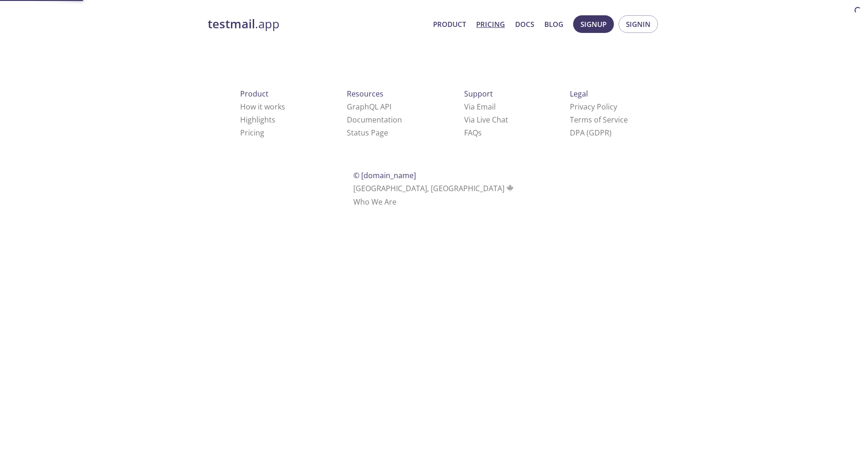 The height and width of the screenshot is (464, 868). Describe the element at coordinates (375, 202) in the screenshot. I see `a: Who We Are` at that location.